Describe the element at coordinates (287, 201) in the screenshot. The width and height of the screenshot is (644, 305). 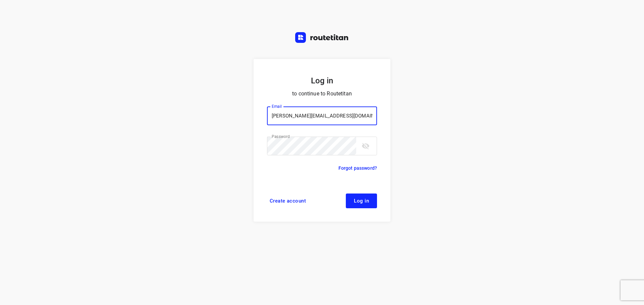
I see `a: Create account` at that location.